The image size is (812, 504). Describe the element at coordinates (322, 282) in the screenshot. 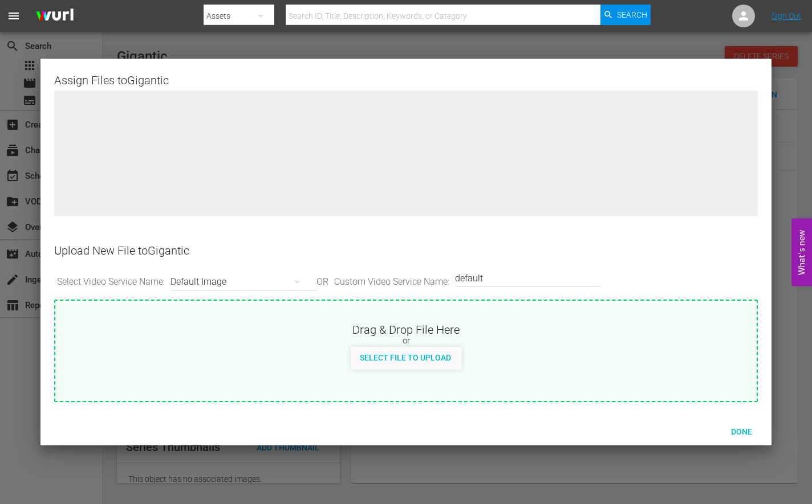

I see `span: OR` at that location.